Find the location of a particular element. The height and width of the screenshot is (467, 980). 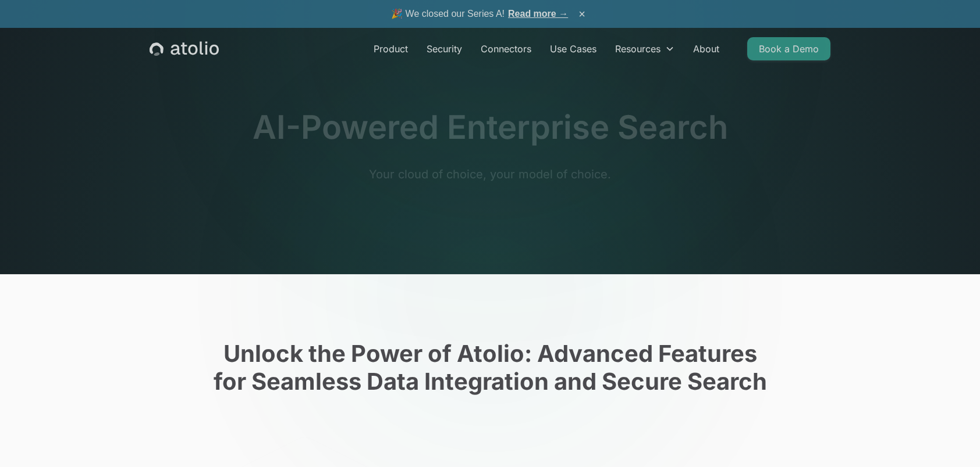

a: Read more → is located at coordinates (538, 14).